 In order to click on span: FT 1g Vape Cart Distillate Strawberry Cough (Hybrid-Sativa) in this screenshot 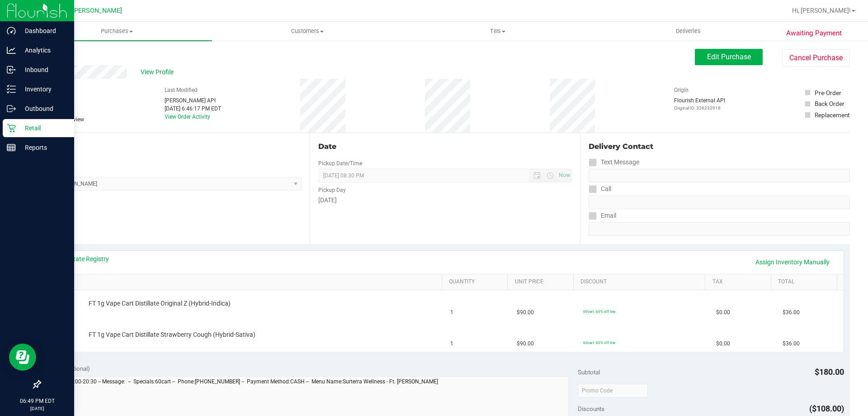, I will do `click(172, 334)`.